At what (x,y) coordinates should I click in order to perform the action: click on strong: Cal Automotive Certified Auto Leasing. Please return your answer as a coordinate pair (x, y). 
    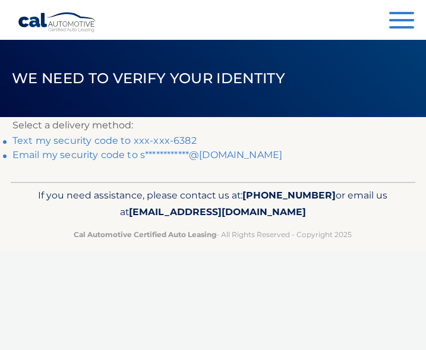
    Looking at the image, I should click on (145, 234).